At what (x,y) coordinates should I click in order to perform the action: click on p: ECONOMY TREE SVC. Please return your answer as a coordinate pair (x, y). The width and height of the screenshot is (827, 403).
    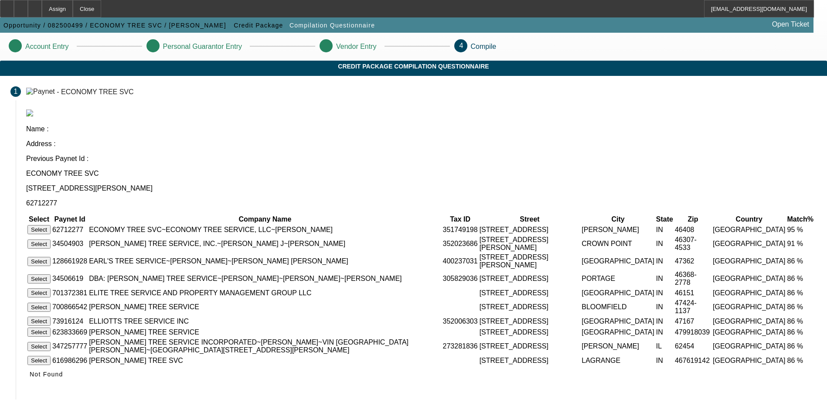
    Looking at the image, I should click on (421, 174).